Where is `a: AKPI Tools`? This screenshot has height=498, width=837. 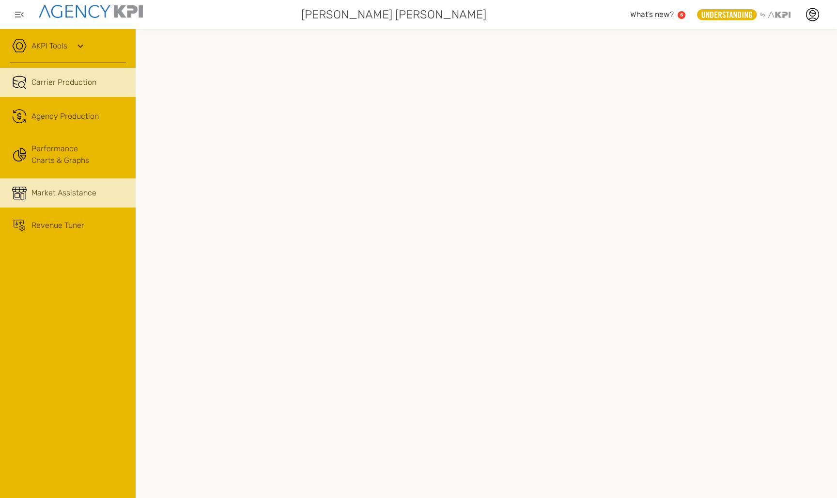 a: AKPI Tools is located at coordinates (49, 46).